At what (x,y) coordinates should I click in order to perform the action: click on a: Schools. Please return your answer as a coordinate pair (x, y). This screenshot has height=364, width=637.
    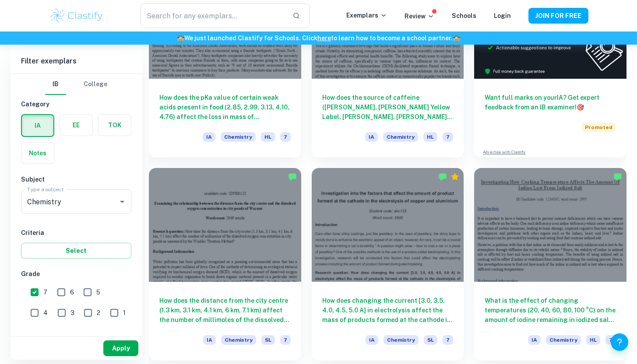
    Looking at the image, I should click on (464, 16).